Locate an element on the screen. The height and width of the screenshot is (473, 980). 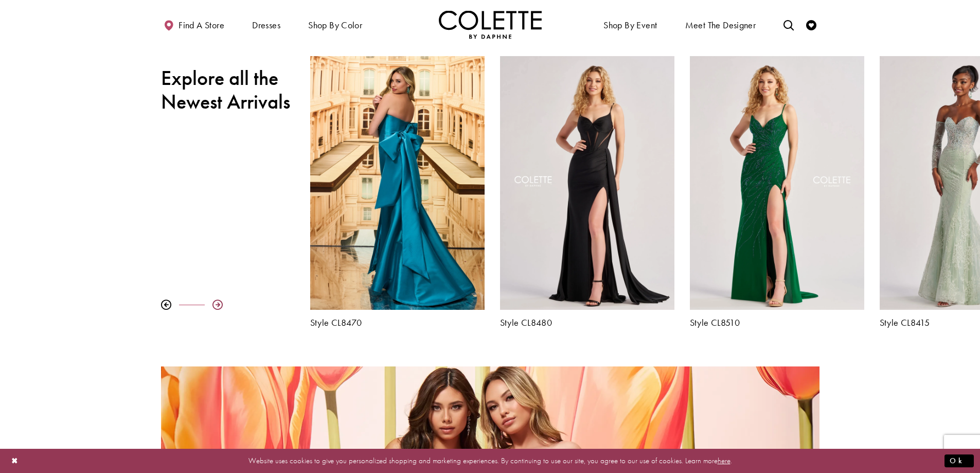
a: Meet the designer is located at coordinates (721, 24).